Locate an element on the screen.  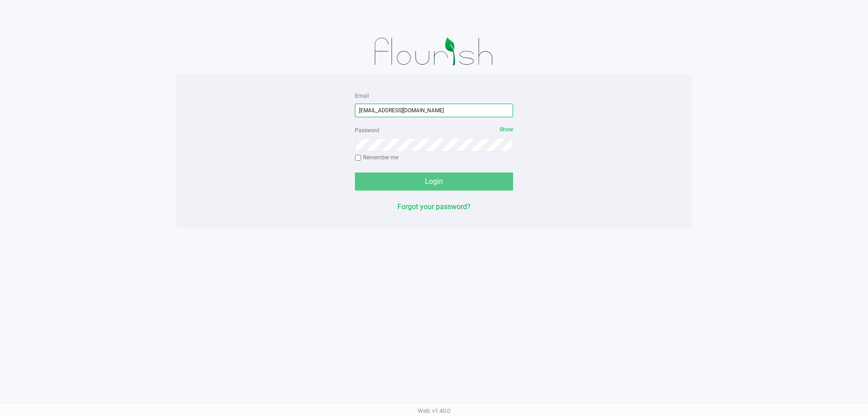
button: Forgot your password? is located at coordinates (434, 207).